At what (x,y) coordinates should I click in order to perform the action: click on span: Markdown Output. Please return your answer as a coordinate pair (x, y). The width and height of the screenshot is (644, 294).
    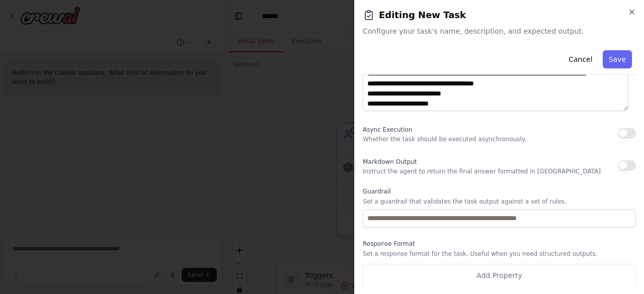
    Looking at the image, I should click on (390, 162).